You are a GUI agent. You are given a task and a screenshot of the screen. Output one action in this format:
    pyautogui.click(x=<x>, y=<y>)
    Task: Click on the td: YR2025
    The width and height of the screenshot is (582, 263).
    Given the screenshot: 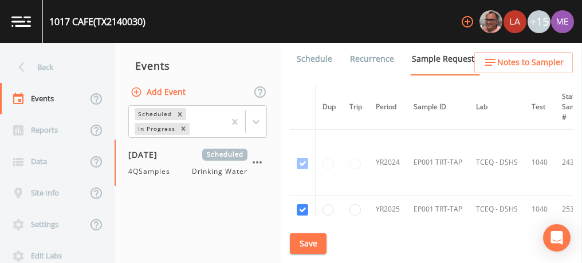 What is the action you would take?
    pyautogui.click(x=388, y=210)
    